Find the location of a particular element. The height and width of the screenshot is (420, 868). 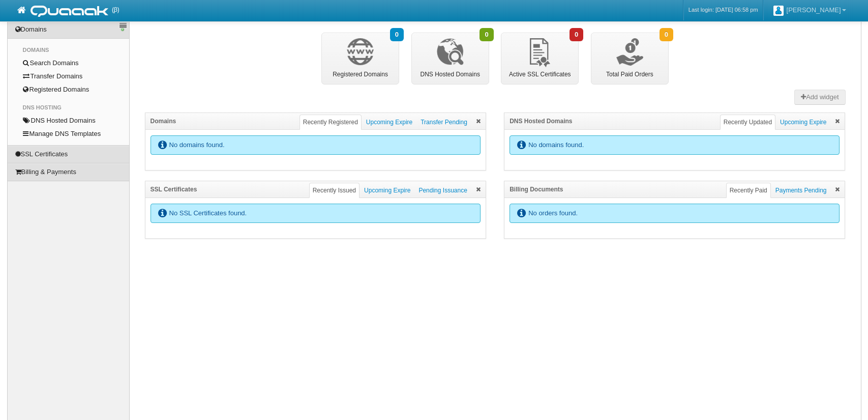

a: Manage DNS Templates is located at coordinates (68, 134).